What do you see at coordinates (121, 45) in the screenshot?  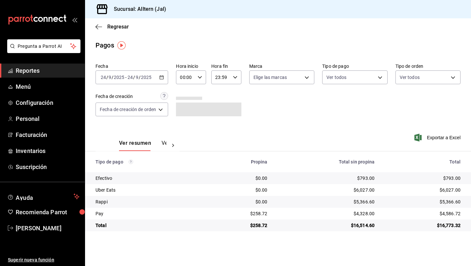 I see `img: Tooltip marker` at bounding box center [121, 45].